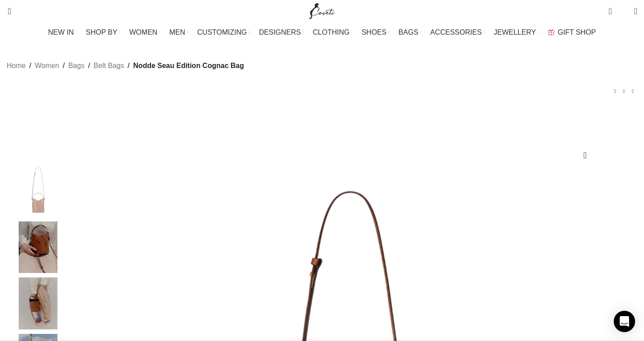 The height and width of the screenshot is (341, 644). I want to click on img: Polene bag, so click(38, 248).